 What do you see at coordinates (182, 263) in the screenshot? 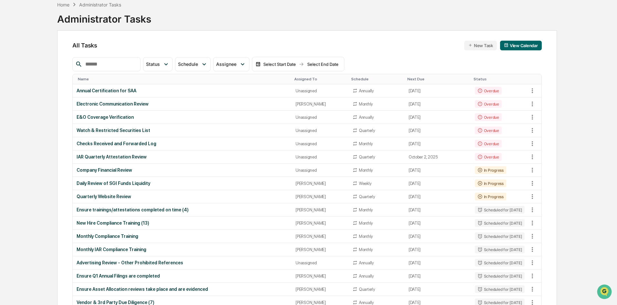
I see `div: Advertising Review - Other Prohibited References` at bounding box center [182, 263].